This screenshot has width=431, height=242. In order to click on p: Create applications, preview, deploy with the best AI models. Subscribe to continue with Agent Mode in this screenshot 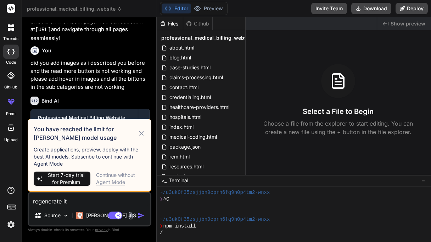, I will do `click(89, 157)`.